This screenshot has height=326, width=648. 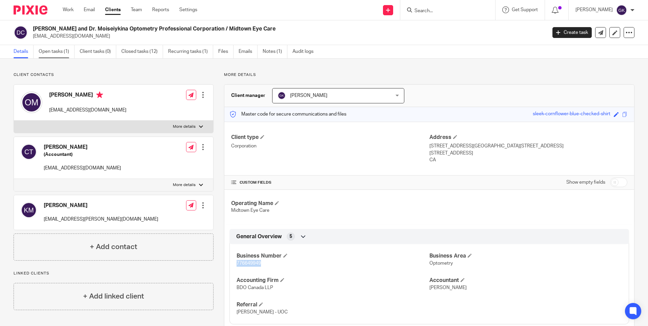 What do you see at coordinates (330, 146) in the screenshot?
I see `p: Corporation` at bounding box center [330, 146].